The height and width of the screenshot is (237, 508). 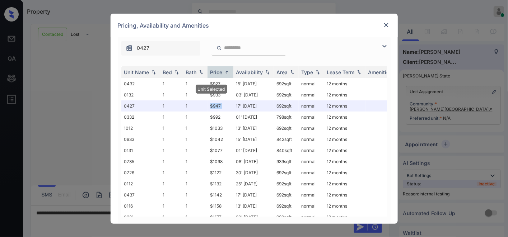 What do you see at coordinates (220, 217) in the screenshot?
I see `td: $1177` at bounding box center [220, 217].